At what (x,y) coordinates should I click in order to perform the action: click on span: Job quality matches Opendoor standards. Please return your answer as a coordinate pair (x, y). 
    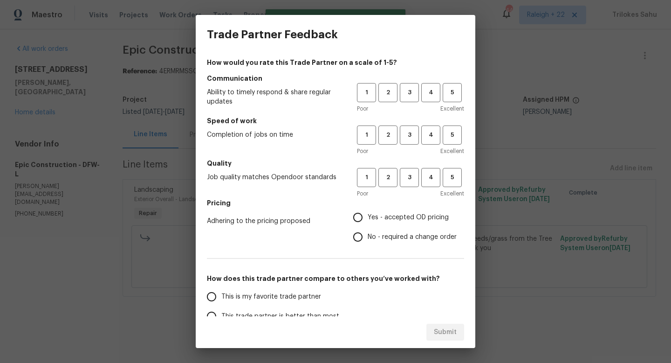
    Looking at the image, I should click on (275, 177).